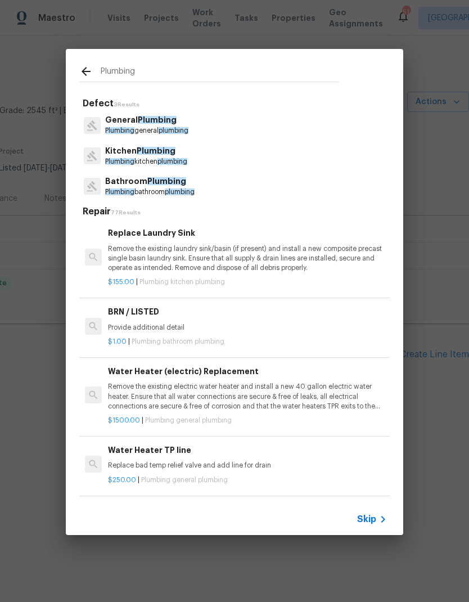  Describe the element at coordinates (146, 161) in the screenshot. I see `p: kitchen` at that location.